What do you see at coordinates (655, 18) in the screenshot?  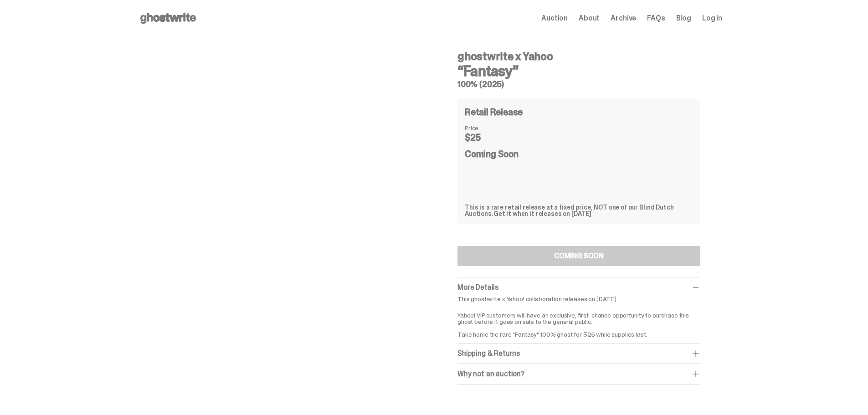 I see `span: FAQs` at bounding box center [655, 18].